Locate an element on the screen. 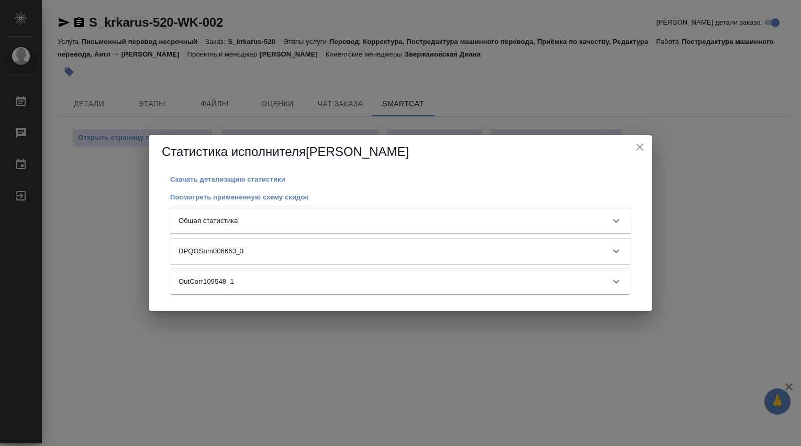  button: close is located at coordinates (640, 147).